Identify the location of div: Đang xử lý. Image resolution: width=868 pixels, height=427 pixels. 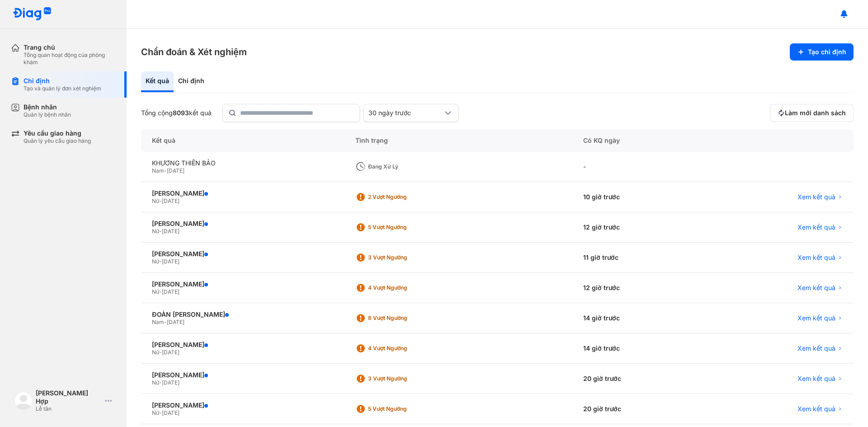
(404, 166).